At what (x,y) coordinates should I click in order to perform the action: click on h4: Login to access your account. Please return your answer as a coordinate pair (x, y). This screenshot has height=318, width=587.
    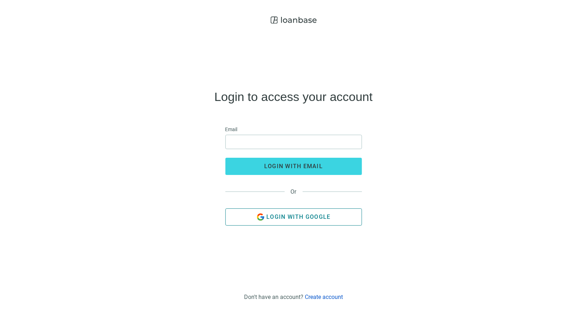
    Looking at the image, I should click on (293, 97).